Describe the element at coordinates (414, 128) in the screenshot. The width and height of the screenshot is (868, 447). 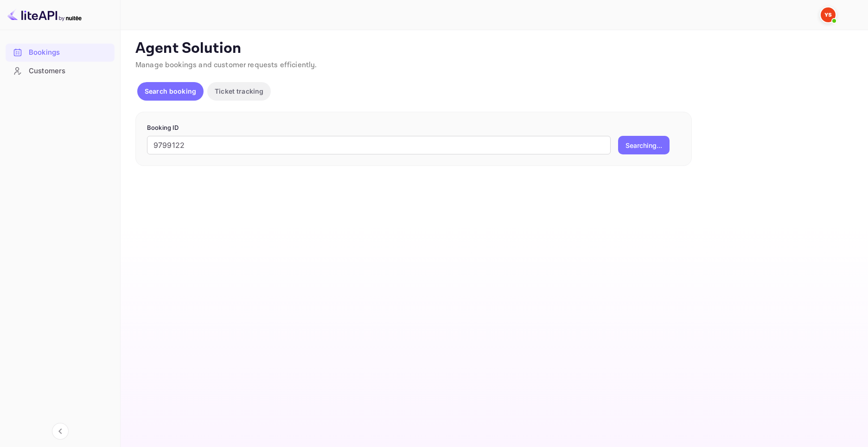
I see `p: Booking ID` at that location.